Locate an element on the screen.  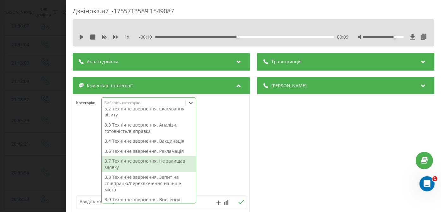
div: Виберіть категорію is located at coordinates (144, 103).